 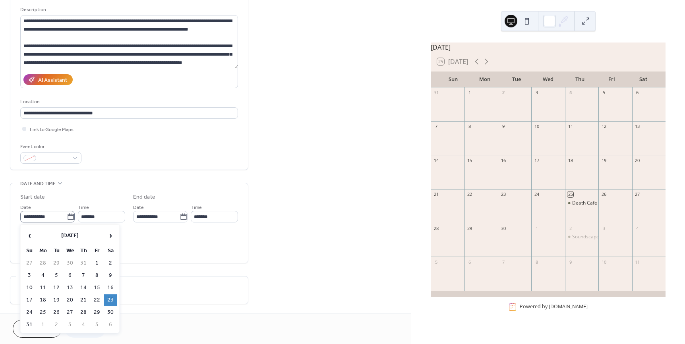 What do you see at coordinates (603, 194) in the screenshot?
I see `div: 26` at bounding box center [603, 194].